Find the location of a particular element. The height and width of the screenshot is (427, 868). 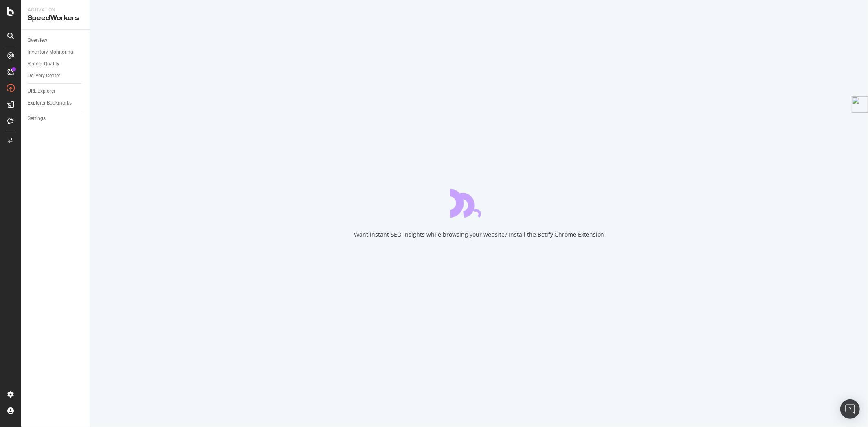

div: Open Intercom Messenger is located at coordinates (849, 408).